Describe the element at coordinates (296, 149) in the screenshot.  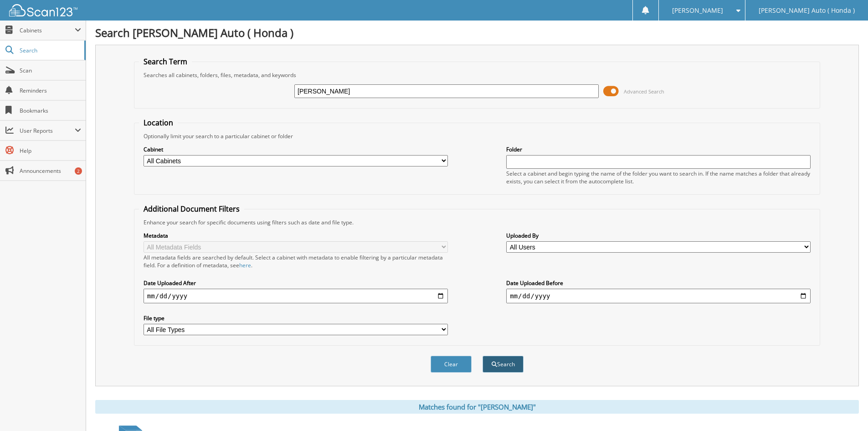
I see `label: Cabinet` at that location.